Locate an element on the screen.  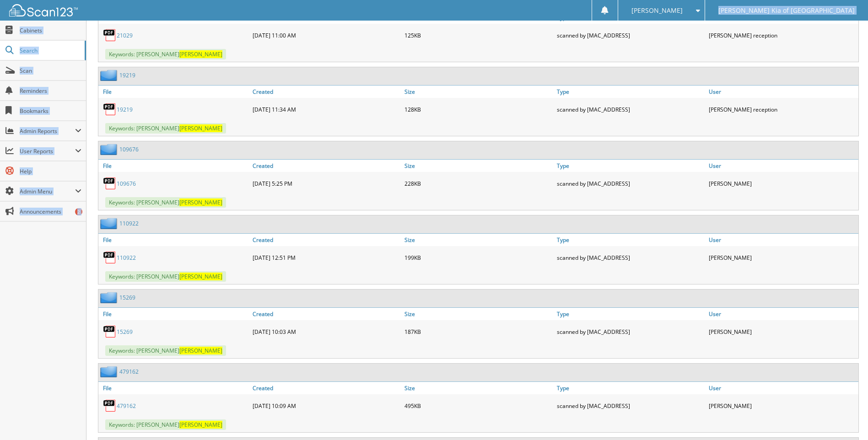
div: 125KB is located at coordinates (478, 36).